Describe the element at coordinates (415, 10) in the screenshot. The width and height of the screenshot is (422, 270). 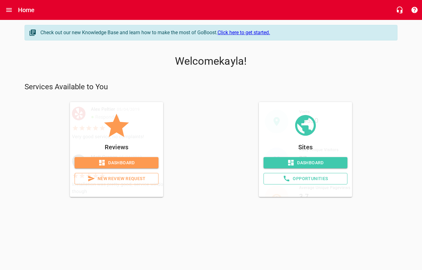
I see `button: Support Portal` at that location.